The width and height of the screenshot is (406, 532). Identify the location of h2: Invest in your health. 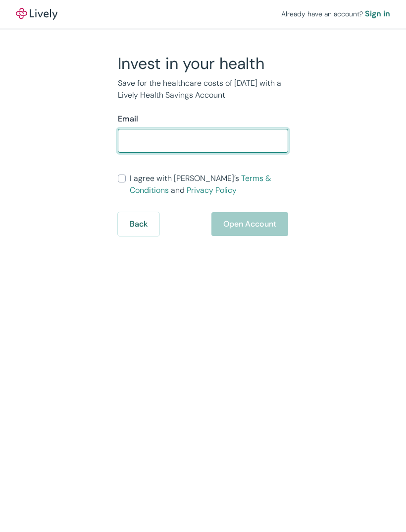
(203, 63).